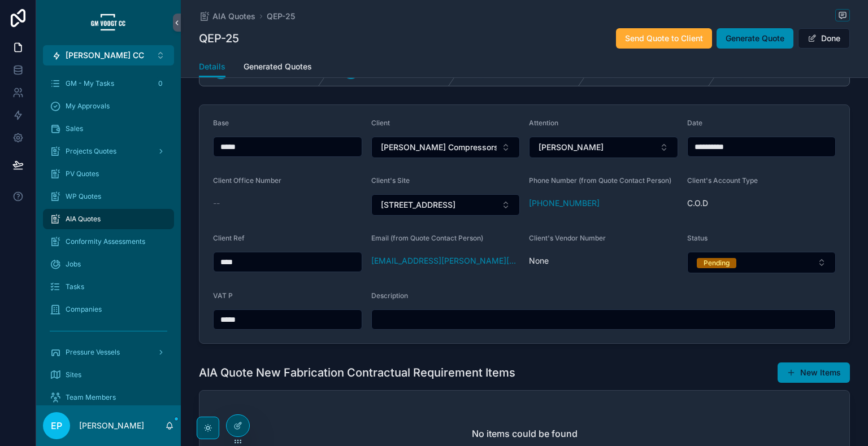  What do you see at coordinates (56, 425) in the screenshot?
I see `span: EP` at bounding box center [56, 425].